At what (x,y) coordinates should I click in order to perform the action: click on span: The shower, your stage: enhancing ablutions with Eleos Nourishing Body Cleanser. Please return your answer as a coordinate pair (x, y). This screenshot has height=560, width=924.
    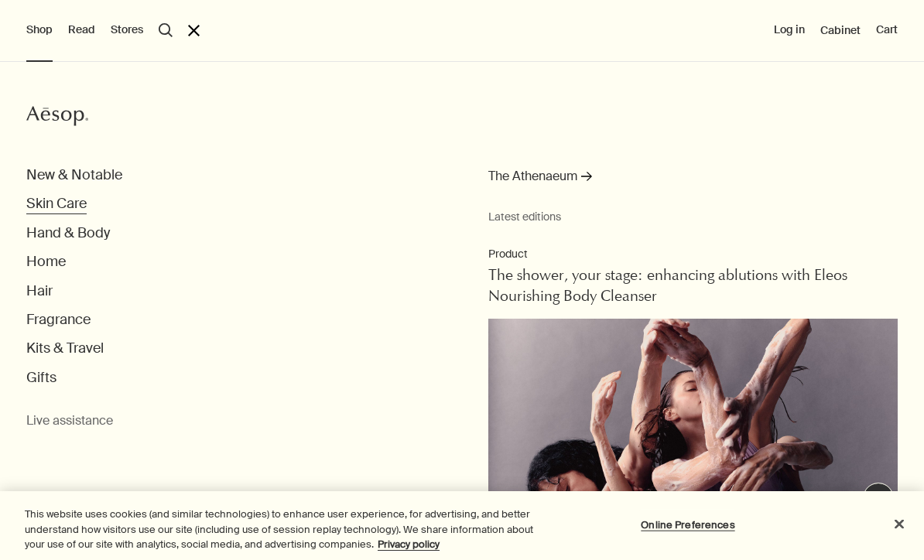
    Looking at the image, I should click on (668, 286).